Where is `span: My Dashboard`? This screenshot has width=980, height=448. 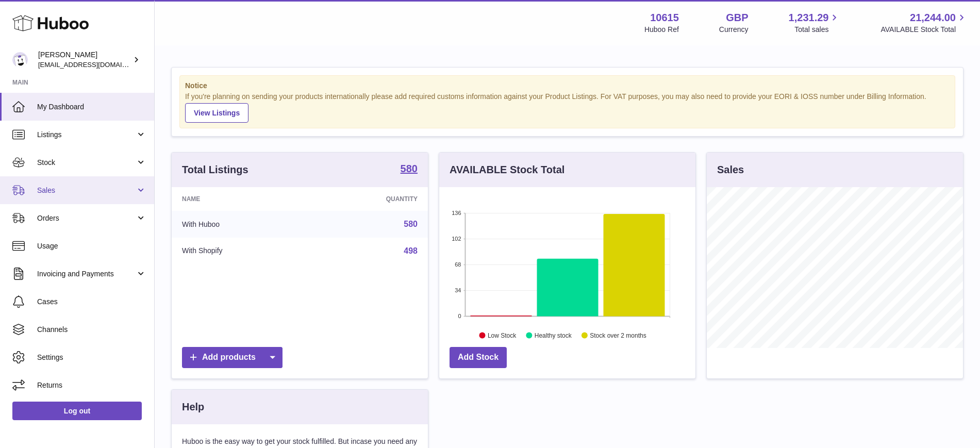
span: My Dashboard is located at coordinates (92, 106).